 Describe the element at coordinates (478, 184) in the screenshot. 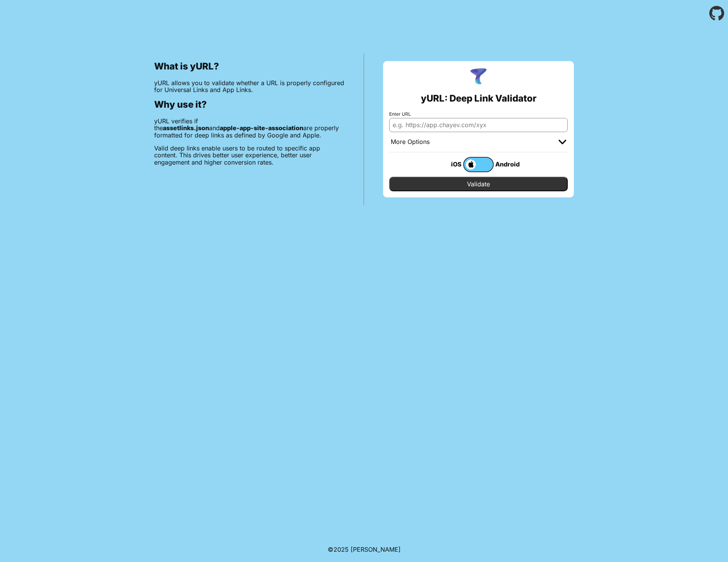

I see `input: Validate` at that location.